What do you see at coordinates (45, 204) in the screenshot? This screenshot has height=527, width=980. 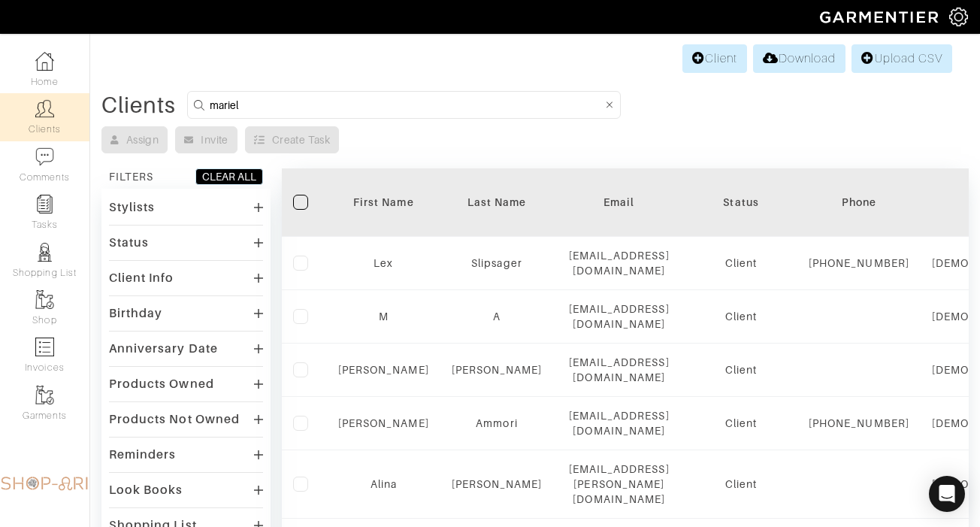 I see `img: reminder-icon-8004d30b9f0a5d33ae49ab947aed9ed385cf756f9e5892f1edd6e32f2345188e.png` at bounding box center [45, 204].